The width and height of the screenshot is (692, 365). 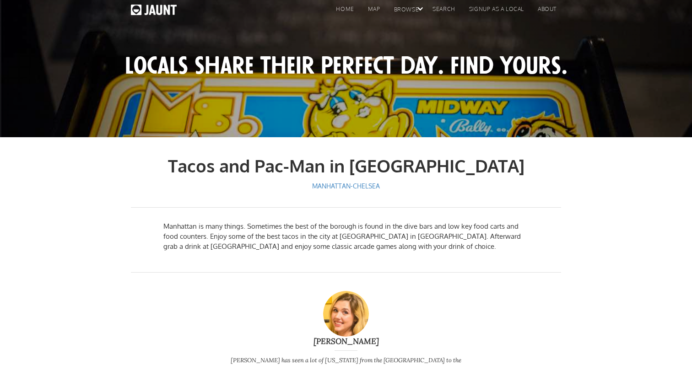 I want to click on div: homemapbrowse, so click(x=375, y=11).